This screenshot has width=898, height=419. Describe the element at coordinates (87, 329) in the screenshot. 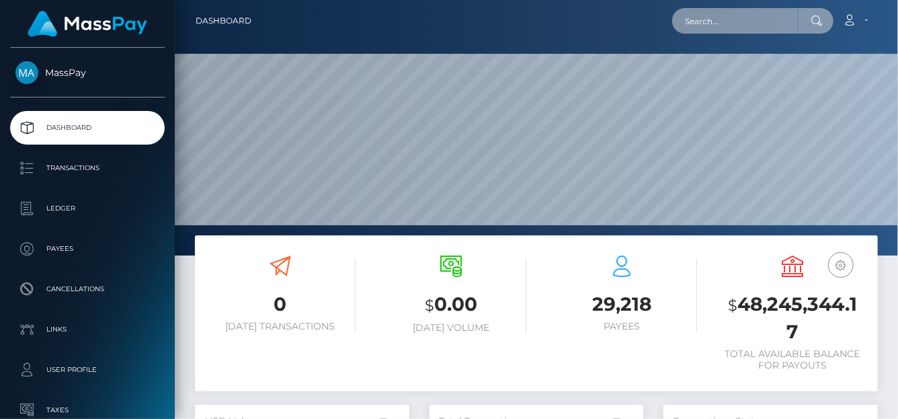

I see `a: Links` at that location.